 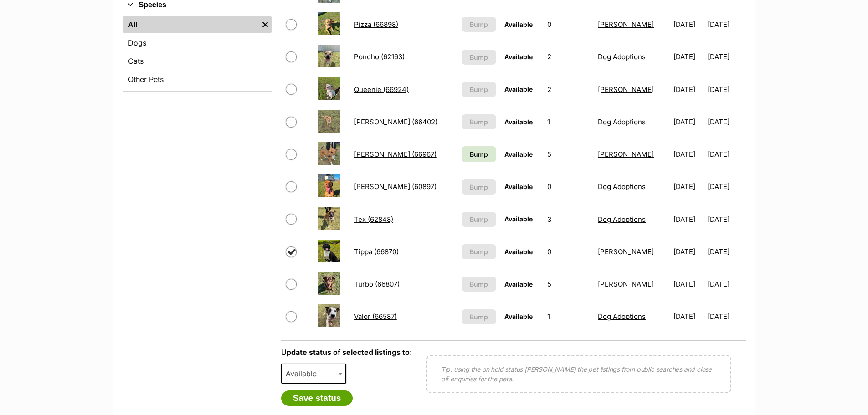 What do you see at coordinates (568, 219) in the screenshot?
I see `td: 3` at bounding box center [568, 219].